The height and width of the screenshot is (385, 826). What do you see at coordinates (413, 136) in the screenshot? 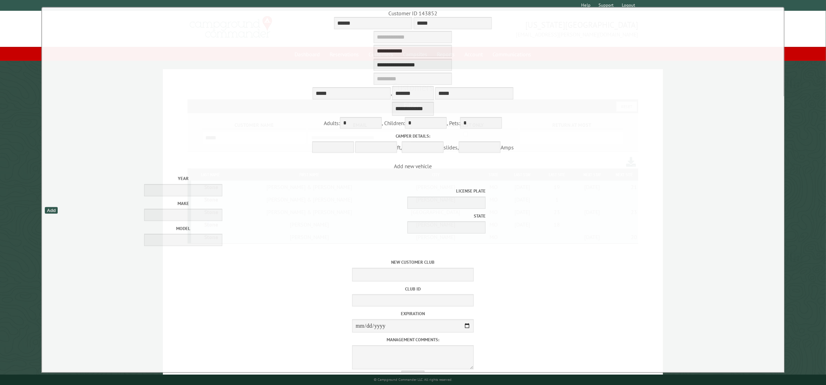
I see `label: Camper details:` at bounding box center [413, 136].